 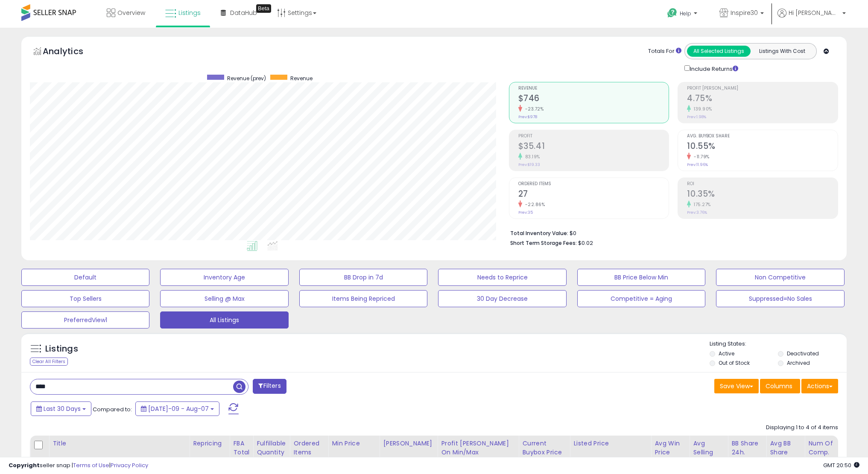 What do you see at coordinates (671, 233) in the screenshot?
I see `li: $0` at bounding box center [671, 233].